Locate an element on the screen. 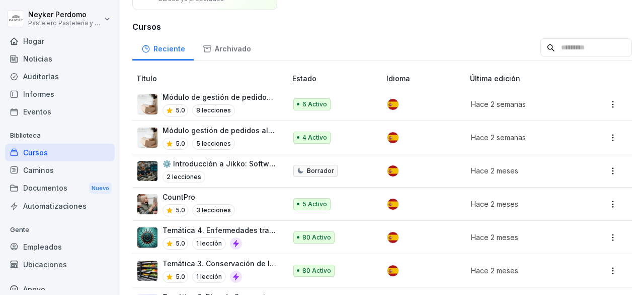 The height and width of the screenshot is (295, 644). font: Informes is located at coordinates (39, 93).